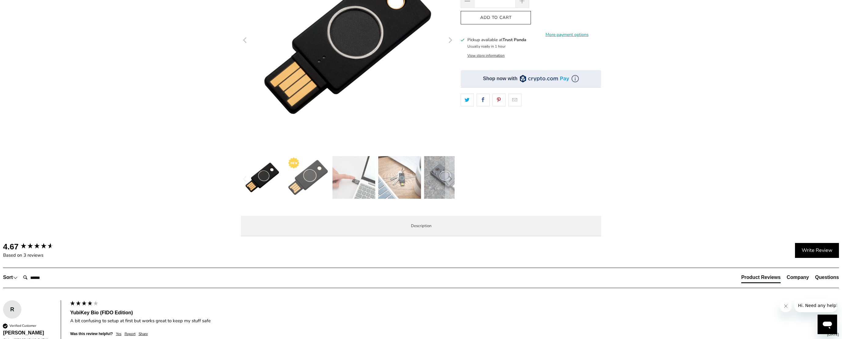 Image resolution: width=842 pixels, height=339 pixels. What do you see at coordinates (12, 310) in the screenshot?
I see `div: R` at bounding box center [12, 310].